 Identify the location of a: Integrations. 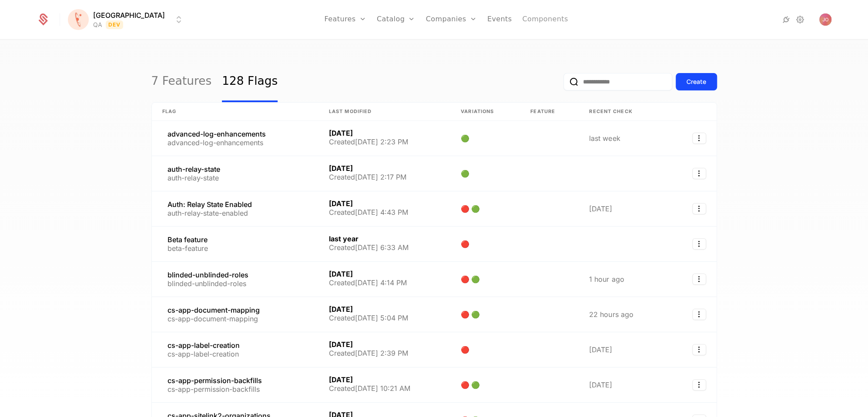
(786, 20).